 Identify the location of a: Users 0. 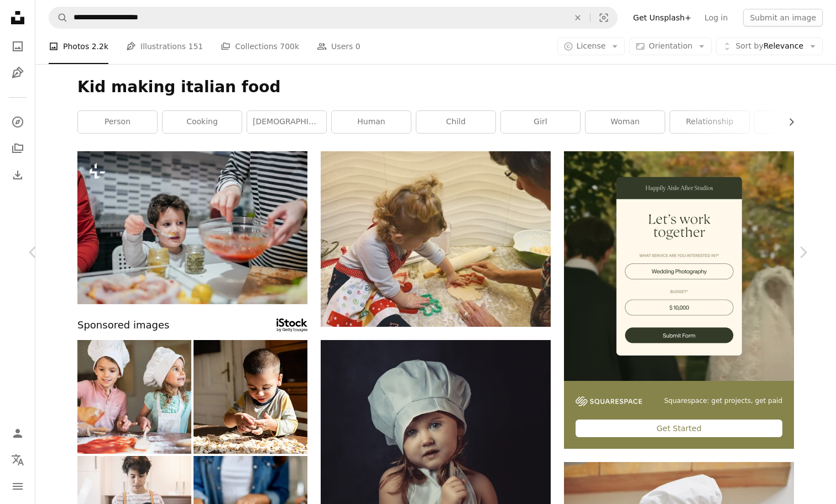
(339, 46).